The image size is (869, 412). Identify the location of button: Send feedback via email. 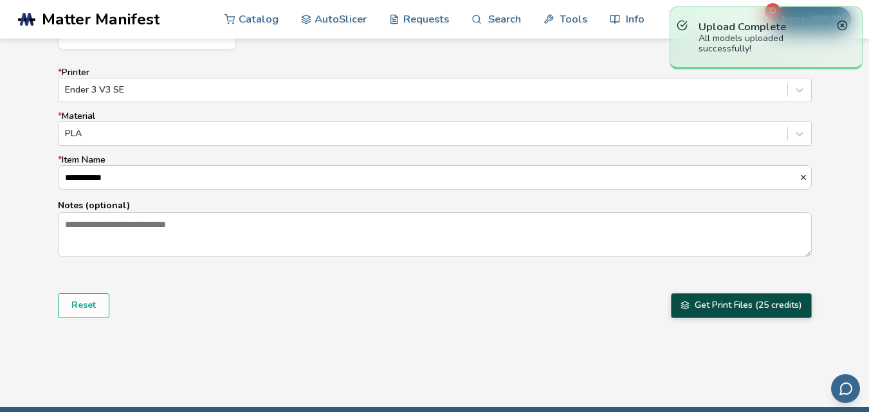
(845, 388).